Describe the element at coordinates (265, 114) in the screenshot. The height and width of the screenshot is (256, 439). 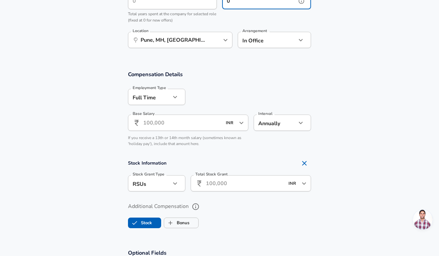
I see `label: Interval` at that location.